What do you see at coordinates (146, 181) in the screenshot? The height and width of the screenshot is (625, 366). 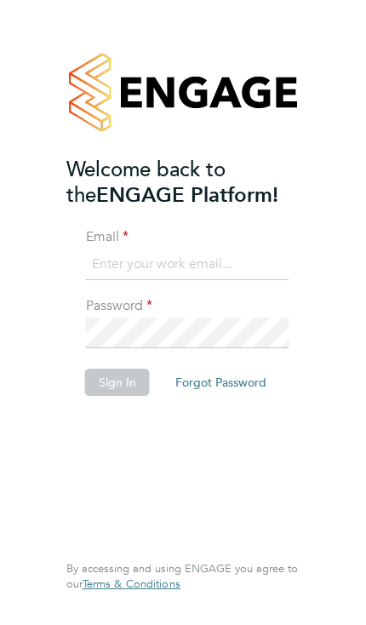 I see `span: Welcome back to the` at bounding box center [146, 181].